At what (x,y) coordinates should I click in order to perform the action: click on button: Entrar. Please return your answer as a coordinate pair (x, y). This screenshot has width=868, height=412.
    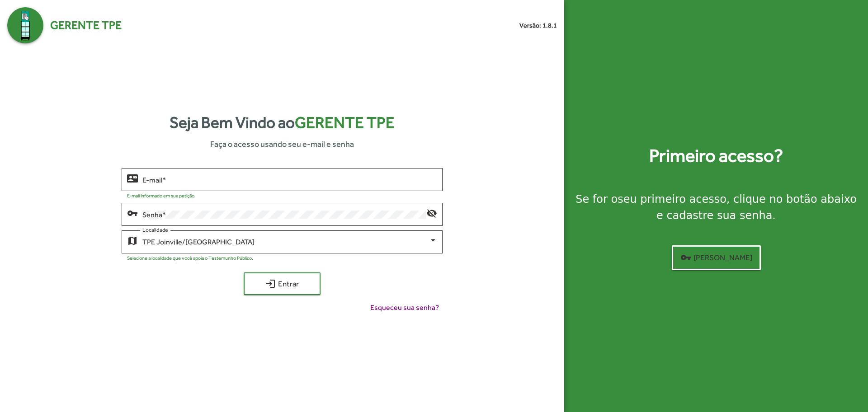
    Looking at the image, I should click on (282, 284).